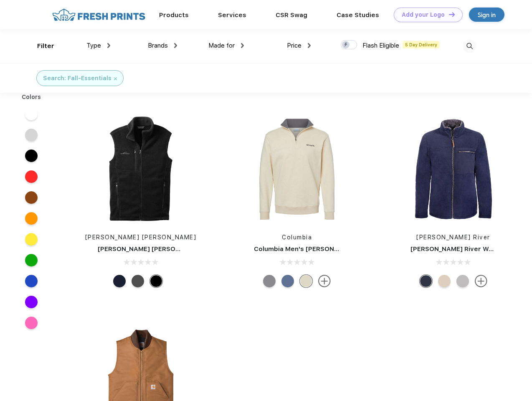  What do you see at coordinates (158, 46) in the screenshot?
I see `span: Brands` at bounding box center [158, 46].